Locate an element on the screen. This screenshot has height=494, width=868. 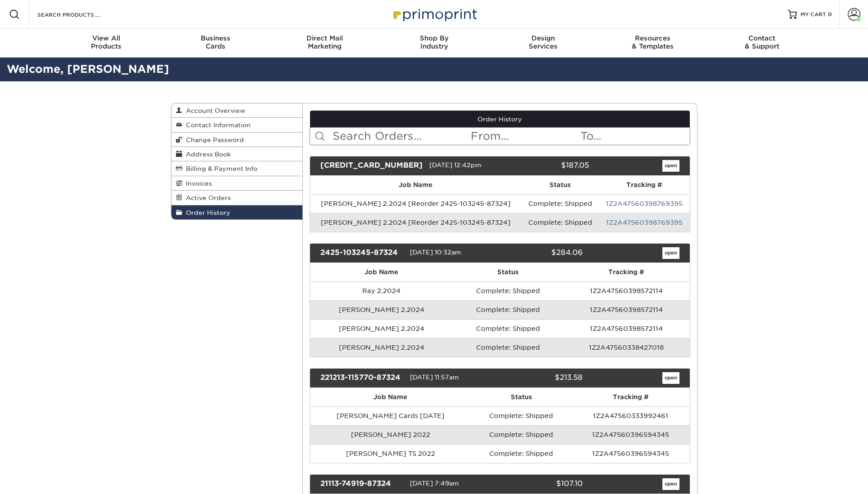
input: SEARCH PRODUCTS..... is located at coordinates (80, 15).